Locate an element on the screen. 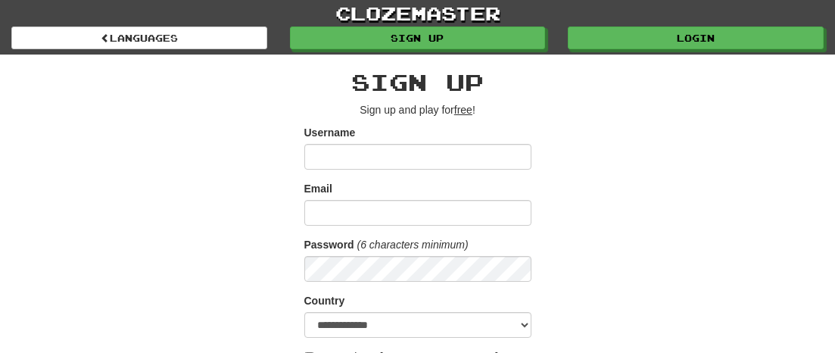  h2: Sign up is located at coordinates (418, 82).